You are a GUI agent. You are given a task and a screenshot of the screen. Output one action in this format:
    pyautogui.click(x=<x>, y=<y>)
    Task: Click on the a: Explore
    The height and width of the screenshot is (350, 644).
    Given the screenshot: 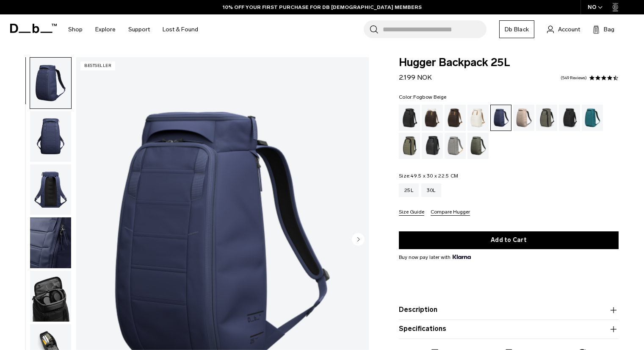 What is the action you would take?
    pyautogui.click(x=105, y=29)
    